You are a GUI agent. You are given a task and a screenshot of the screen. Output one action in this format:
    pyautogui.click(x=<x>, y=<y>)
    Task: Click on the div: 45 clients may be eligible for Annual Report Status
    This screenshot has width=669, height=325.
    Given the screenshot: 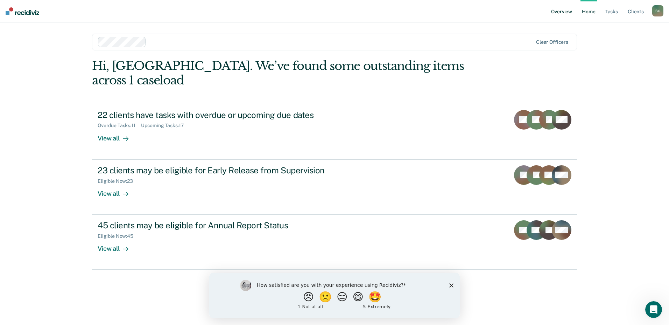 What is the action you would take?
    pyautogui.click(x=220, y=225)
    